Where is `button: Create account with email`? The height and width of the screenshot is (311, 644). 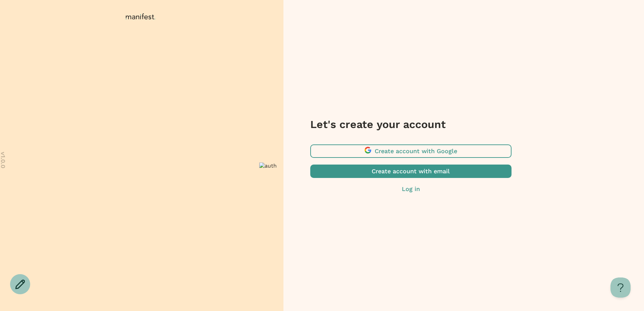
button: Create account with email is located at coordinates (411, 171).